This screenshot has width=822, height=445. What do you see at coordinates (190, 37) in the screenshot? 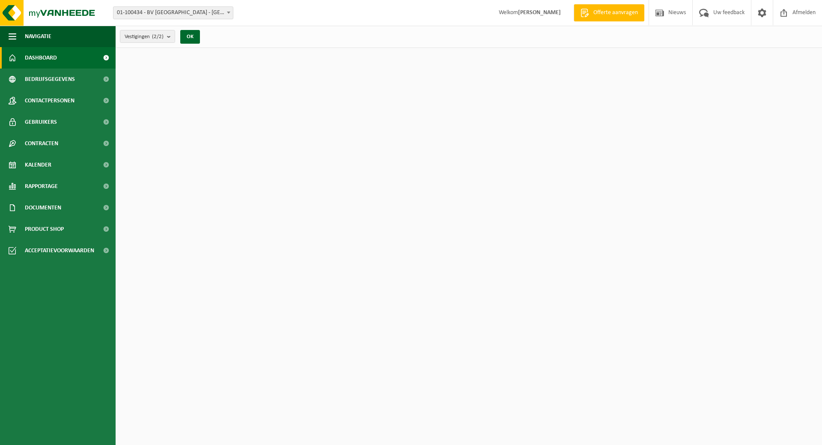
I see `button: OK` at bounding box center [190, 37].